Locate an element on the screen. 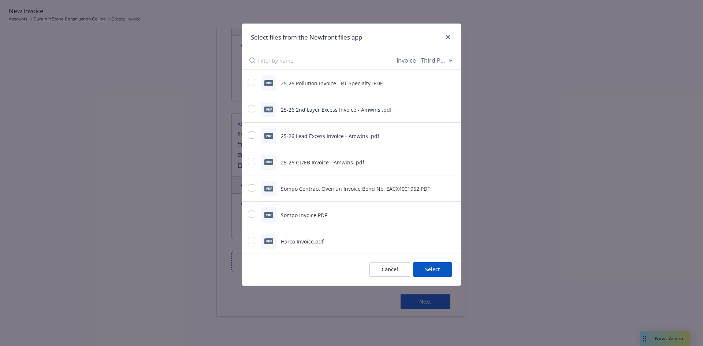  span: 25-26 GL/EB Invoice - Amwins .pdf is located at coordinates (323, 162).